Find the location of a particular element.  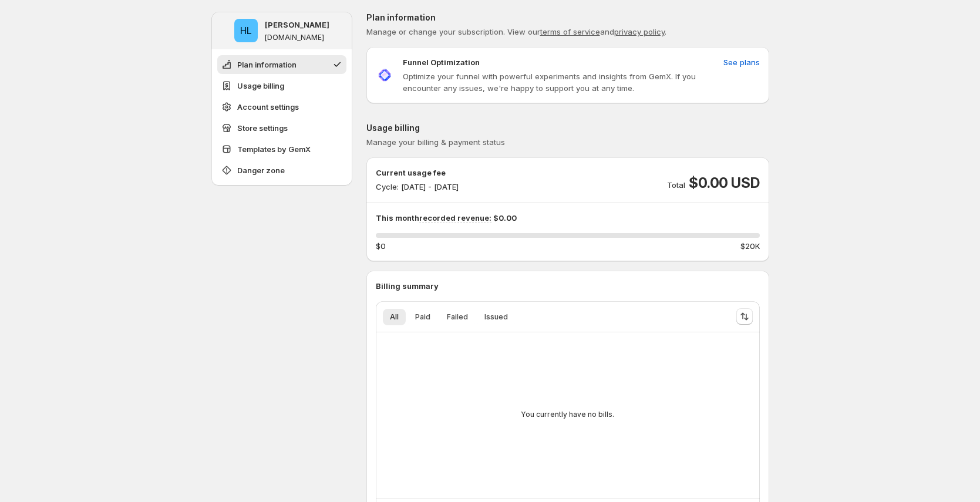

span: Manage your billing & payment status is located at coordinates (435, 142).